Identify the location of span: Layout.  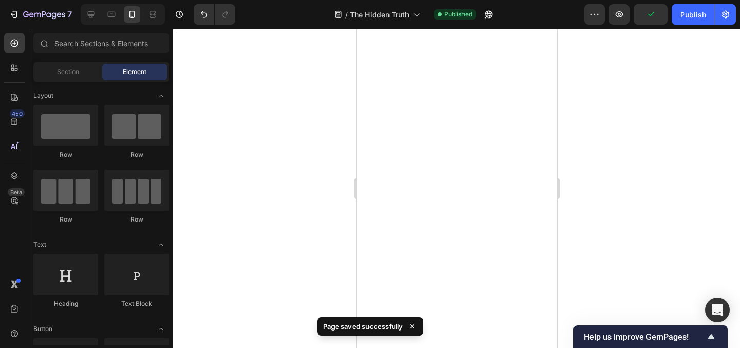
(43, 96).